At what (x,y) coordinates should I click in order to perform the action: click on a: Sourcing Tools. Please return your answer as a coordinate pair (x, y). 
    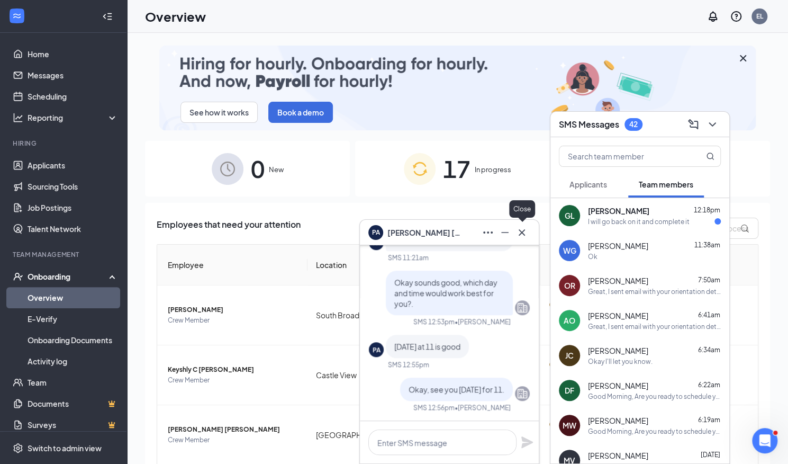
    Looking at the image, I should click on (72, 186).